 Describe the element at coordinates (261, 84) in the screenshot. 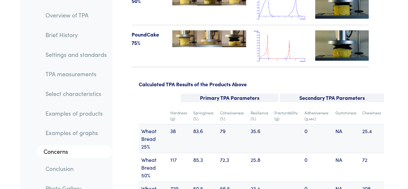

I see `p: Calculated TPA Results of the Products Above` at that location.